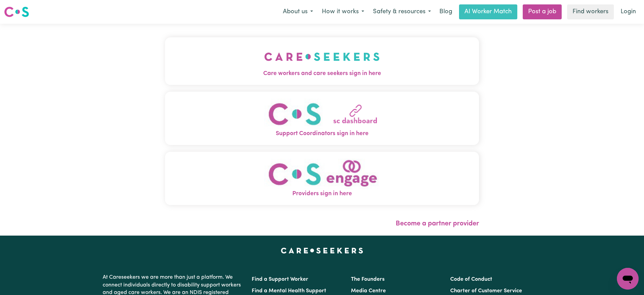  Describe the element at coordinates (322, 178) in the screenshot. I see `button: Providers sign in here` at that location.